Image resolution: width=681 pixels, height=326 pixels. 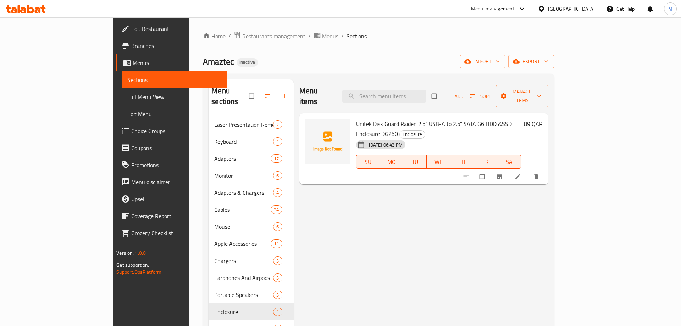 I want to click on span: Adapters, so click(x=242, y=158).